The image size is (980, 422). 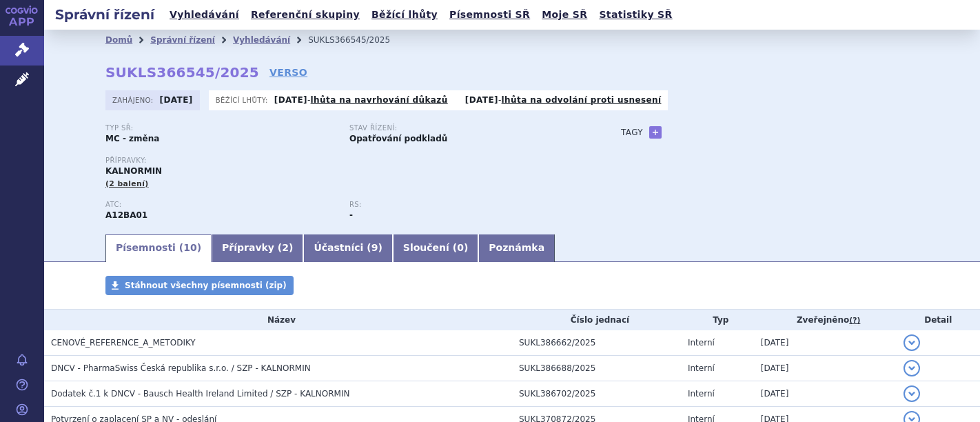 What do you see at coordinates (105, 14) in the screenshot?
I see `h2: Správní řízení` at bounding box center [105, 14].